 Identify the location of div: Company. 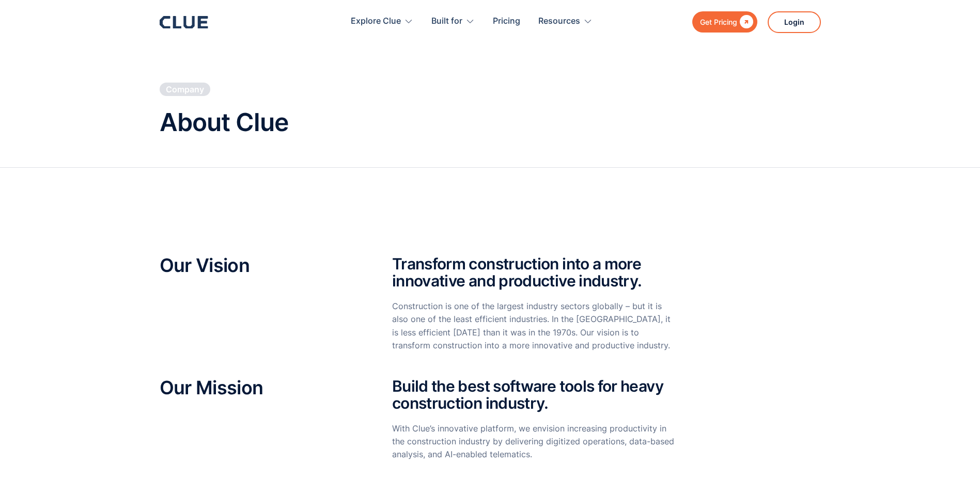
(185, 89).